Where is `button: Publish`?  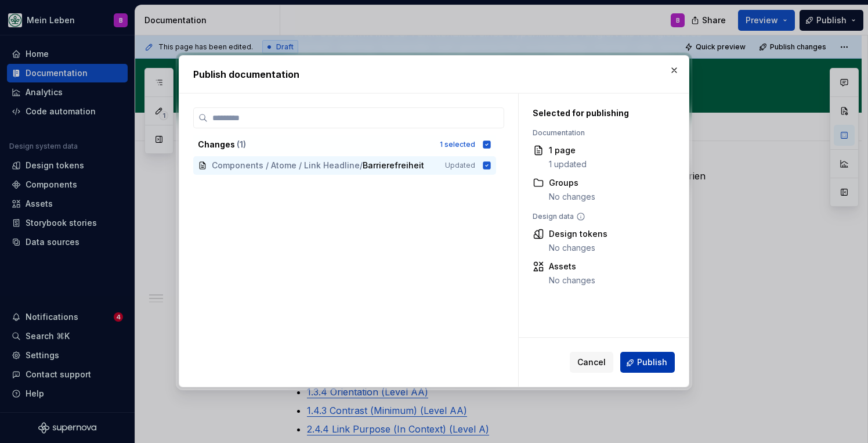 button: Publish is located at coordinates (647, 362).